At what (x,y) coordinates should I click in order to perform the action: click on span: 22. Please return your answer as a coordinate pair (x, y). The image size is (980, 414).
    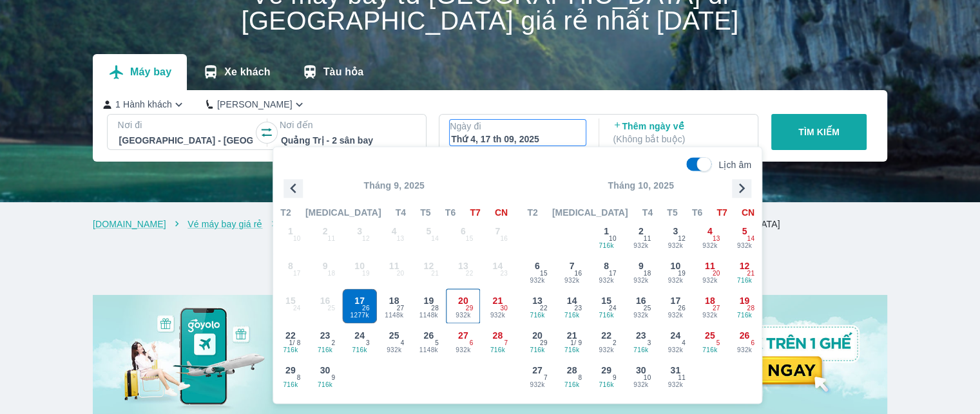
    Looking at the image, I should click on (606, 335).